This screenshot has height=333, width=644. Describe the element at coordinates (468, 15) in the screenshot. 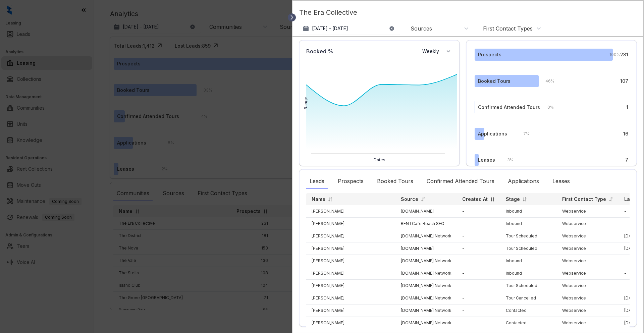

I see `p: The Era Collective` at that location.